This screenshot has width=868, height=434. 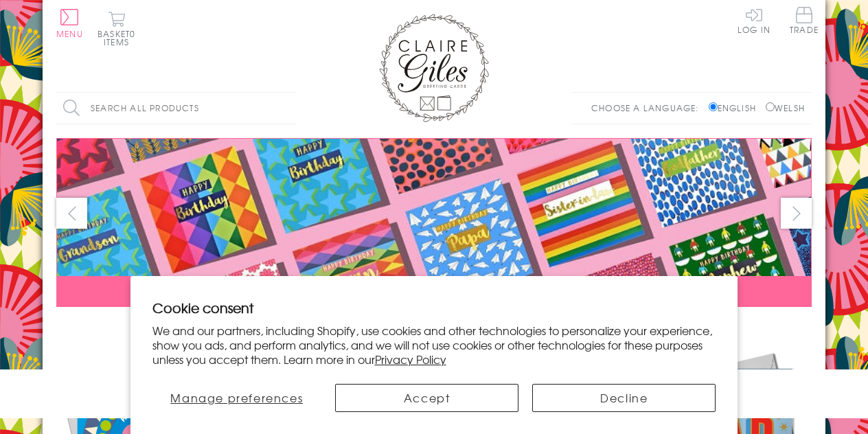 What do you see at coordinates (434, 328) in the screenshot?
I see `div: Carousel Pagination` at bounding box center [434, 328].